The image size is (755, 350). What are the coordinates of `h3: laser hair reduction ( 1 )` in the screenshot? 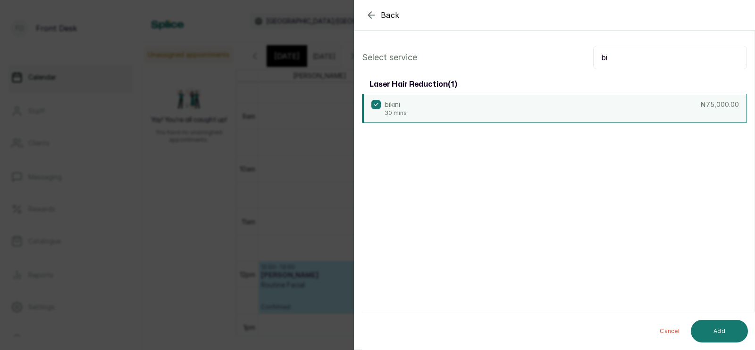 It's located at (413, 84).